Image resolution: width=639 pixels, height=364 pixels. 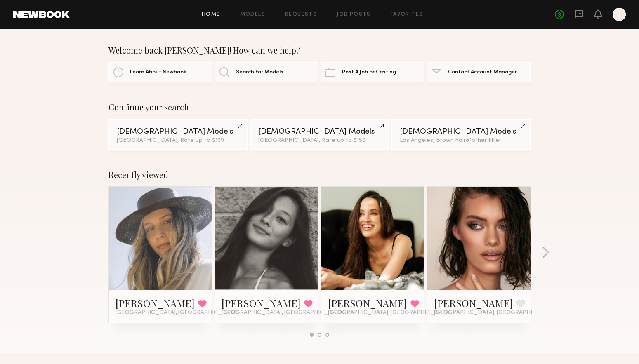 I want to click on span: Search For Models, so click(x=259, y=72).